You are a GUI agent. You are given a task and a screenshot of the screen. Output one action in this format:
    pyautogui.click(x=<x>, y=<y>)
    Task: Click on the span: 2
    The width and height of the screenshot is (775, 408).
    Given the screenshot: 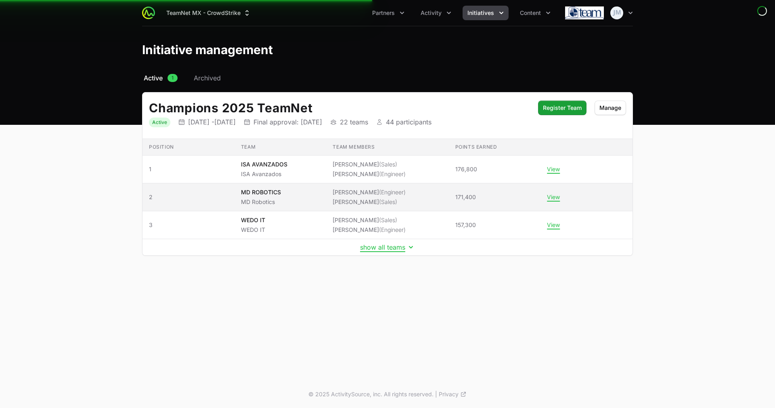 What is the action you would take?
    pyautogui.click(x=189, y=197)
    